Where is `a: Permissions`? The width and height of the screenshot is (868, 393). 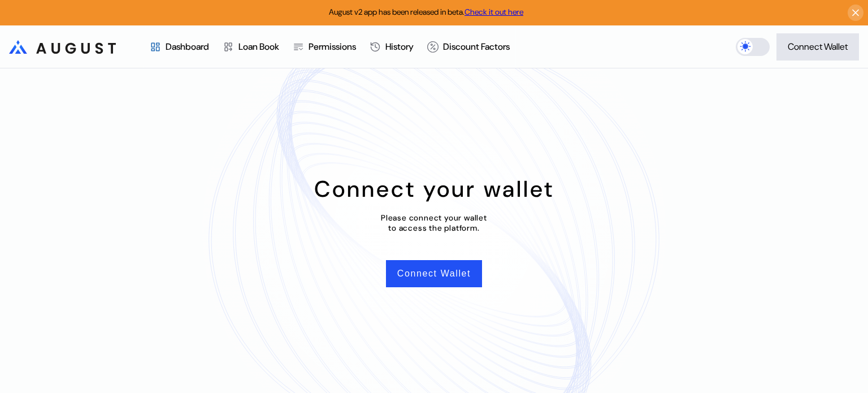
a: Permissions is located at coordinates (324, 47).